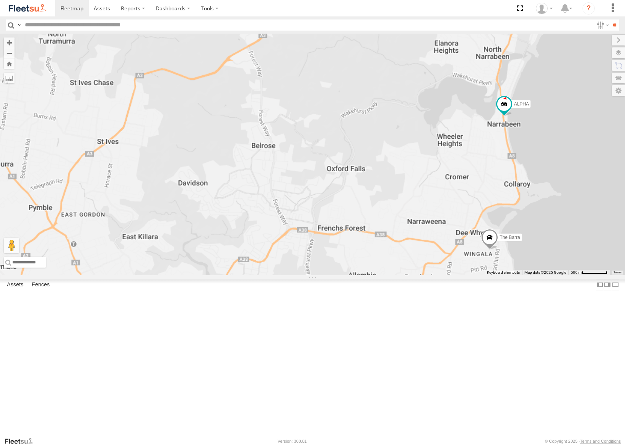 The height and width of the screenshot is (445, 625). I want to click on label: Assets, so click(15, 285).